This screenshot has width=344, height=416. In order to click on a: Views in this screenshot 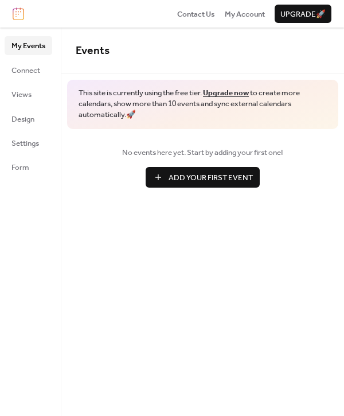, I will do `click(28, 94)`.